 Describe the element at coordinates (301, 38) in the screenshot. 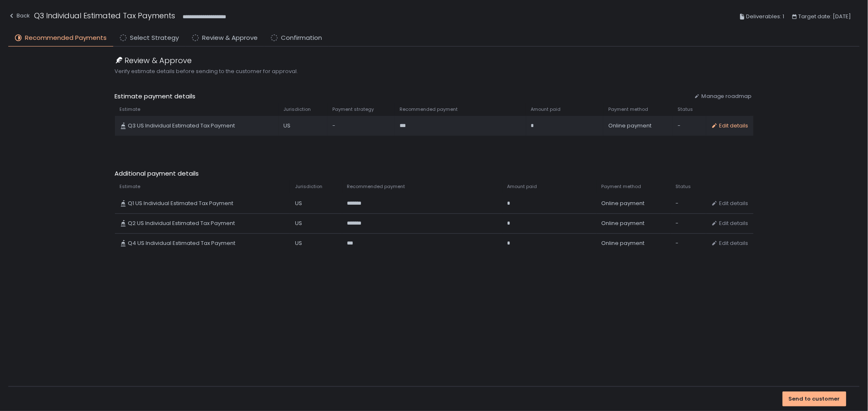

I see `span: Confirmation` at that location.